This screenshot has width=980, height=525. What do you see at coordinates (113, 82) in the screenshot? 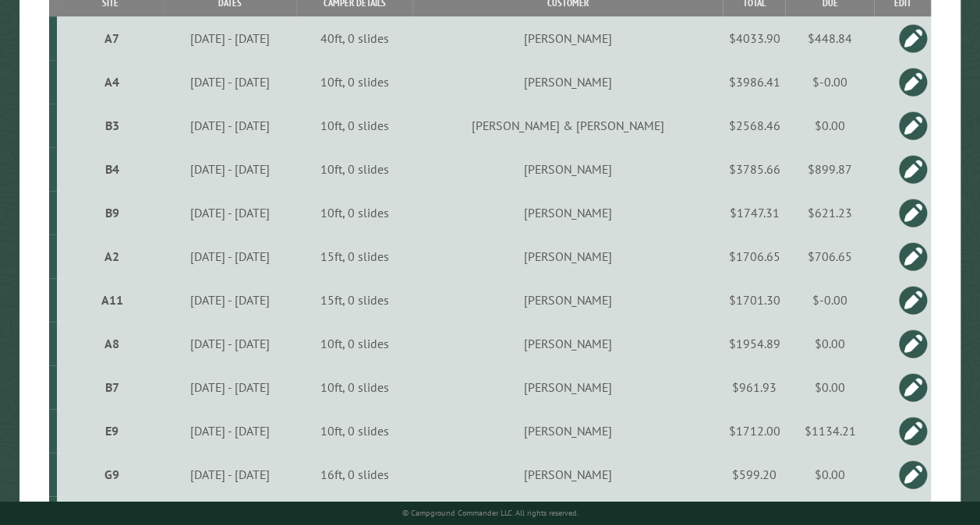
I see `div: A4` at bounding box center [113, 82].